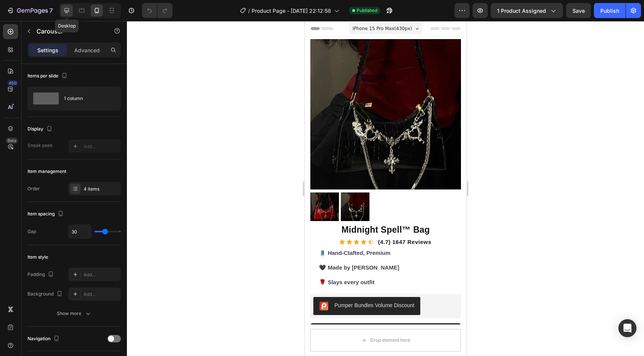 The image size is (644, 356). I want to click on img: CIumv63twf4CEAE=.png, so click(19, 285).